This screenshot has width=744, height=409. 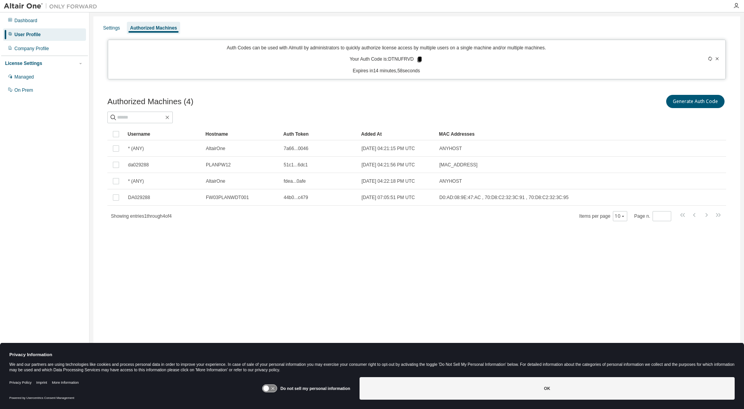 What do you see at coordinates (386, 71) in the screenshot?
I see `p: Expires in 14 minutes, 58 seconds` at bounding box center [386, 71].